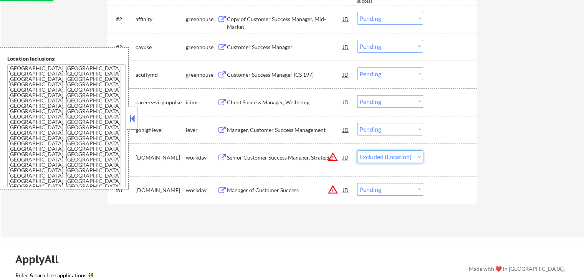  I want to click on div: affinity, so click(161, 19).